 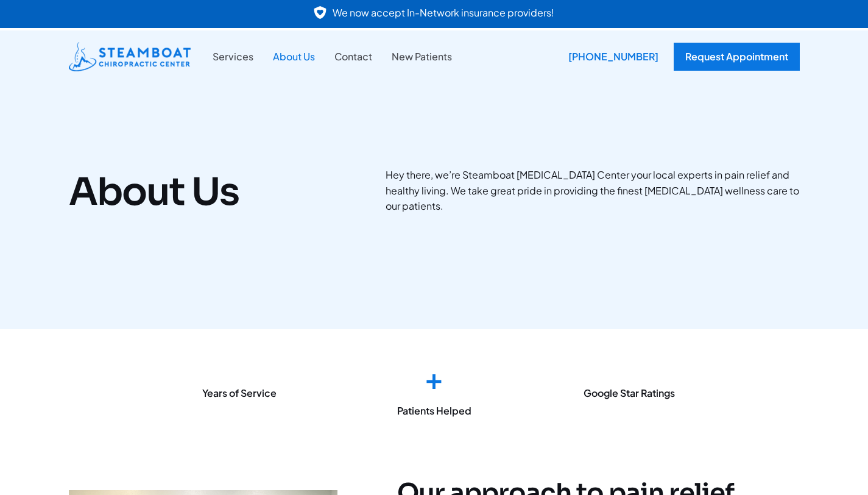 What do you see at coordinates (332, 56) in the screenshot?
I see `nav: Site Navigation` at bounding box center [332, 56].